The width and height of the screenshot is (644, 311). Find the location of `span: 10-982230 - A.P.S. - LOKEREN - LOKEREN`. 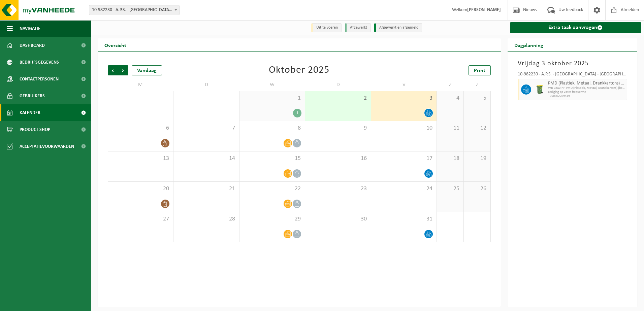

span: 10-982230 - A.P.S. - LOKEREN - LOKEREN is located at coordinates (134, 10).